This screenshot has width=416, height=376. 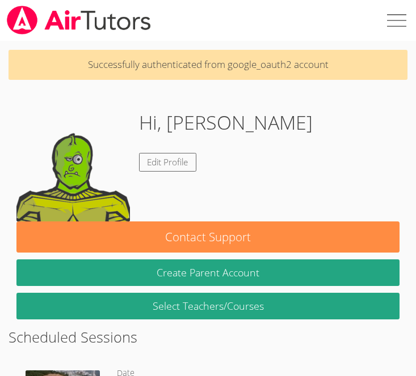 I want to click on img: default.png, so click(x=73, y=165).